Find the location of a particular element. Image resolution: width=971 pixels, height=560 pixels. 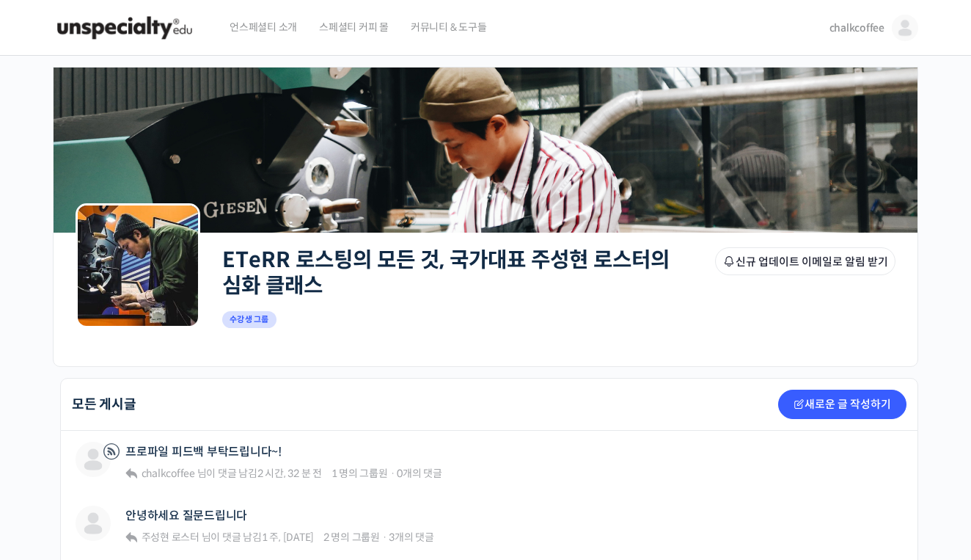

button: 신규 업데이트 이메일로 알림 받기 is located at coordinates (806, 261).